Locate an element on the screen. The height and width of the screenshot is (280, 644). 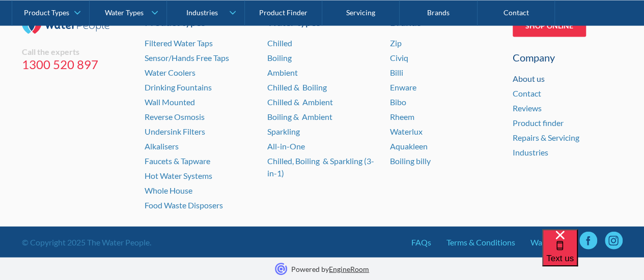
a: Boiling & Ambient is located at coordinates (299, 117).